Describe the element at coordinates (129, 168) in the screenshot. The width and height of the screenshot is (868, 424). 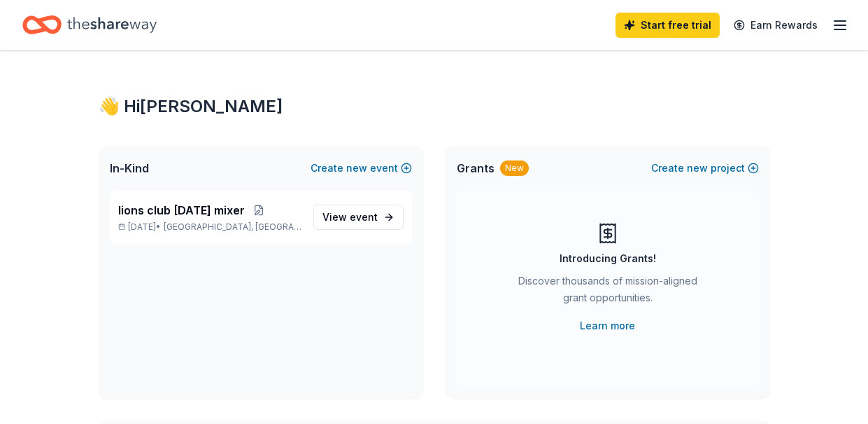
I see `span: In-Kind` at that location.